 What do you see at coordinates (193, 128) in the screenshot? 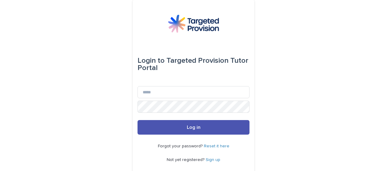
I see `button: Log in` at bounding box center [193, 128].